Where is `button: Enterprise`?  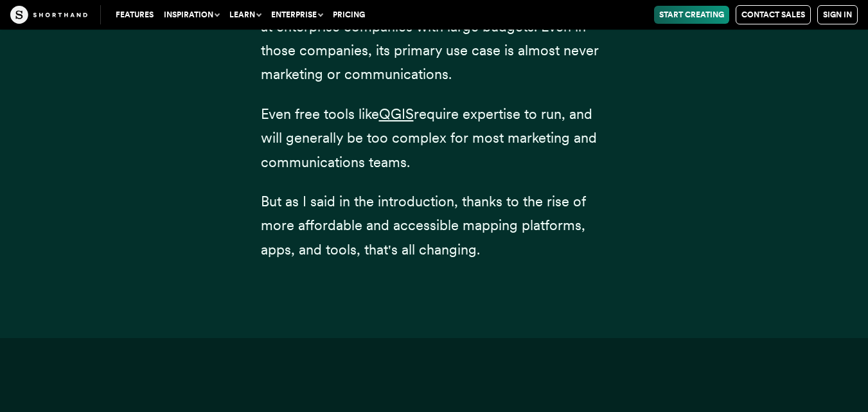
button: Enterprise is located at coordinates (297, 15).